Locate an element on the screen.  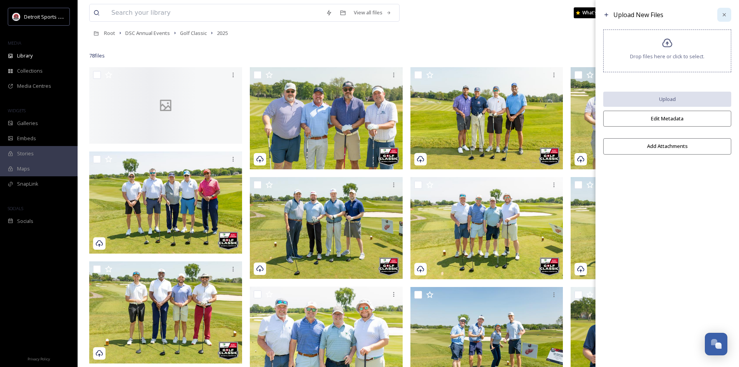
span: SnapLink is located at coordinates (28, 184).